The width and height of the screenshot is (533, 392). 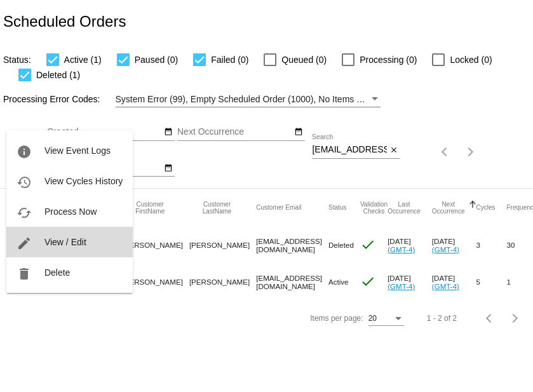 I want to click on mat-icon: history, so click(x=24, y=183).